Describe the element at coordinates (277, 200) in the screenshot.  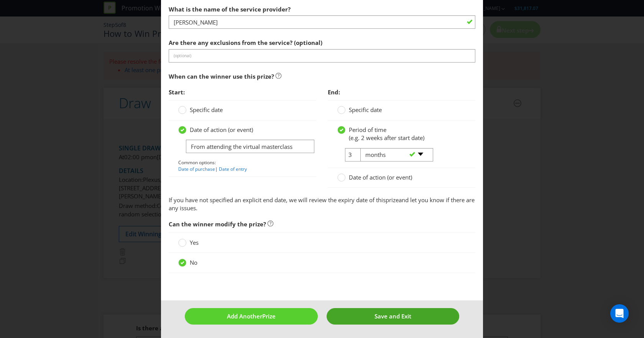
I see `span: If you have not specified an explicit end date, we will review the expiry date of this` at that location.